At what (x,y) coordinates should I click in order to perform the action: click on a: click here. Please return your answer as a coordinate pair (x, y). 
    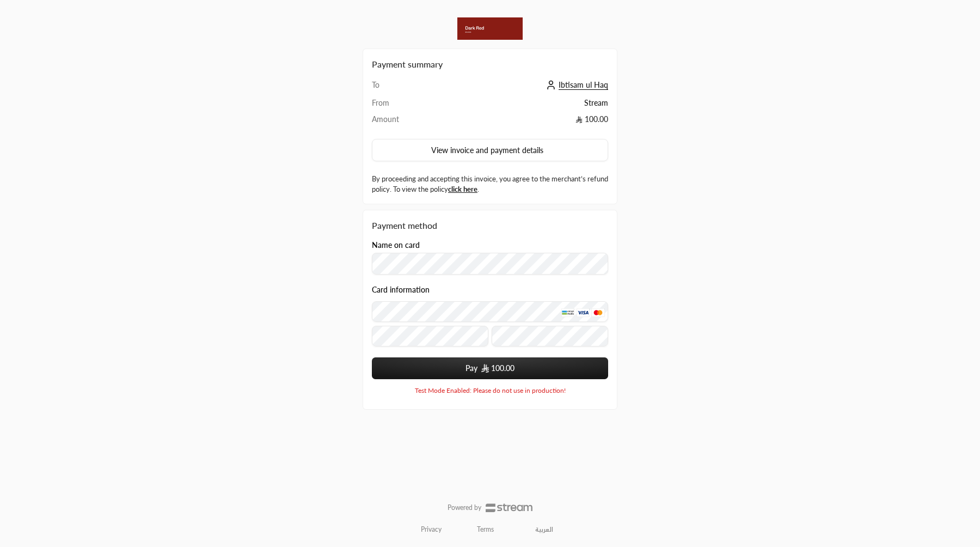
    Looking at the image, I should click on (463, 189).